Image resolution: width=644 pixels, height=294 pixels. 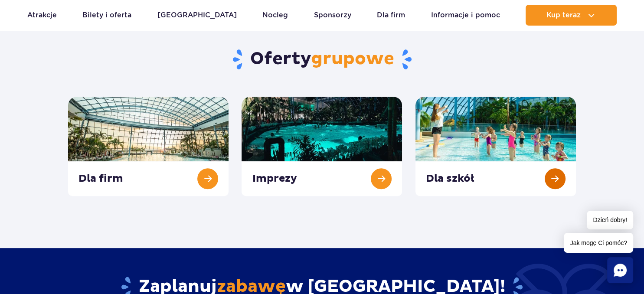 I want to click on a: Bilety i oferta, so click(x=107, y=16).